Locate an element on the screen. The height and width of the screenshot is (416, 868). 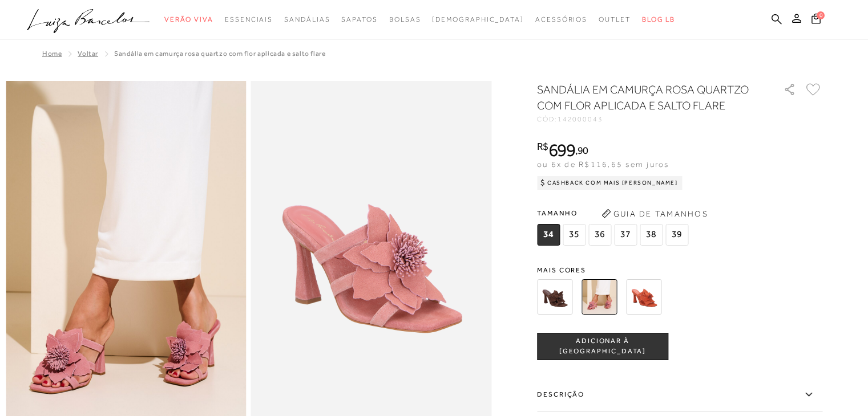
span: Acessórios is located at coordinates (561, 19).